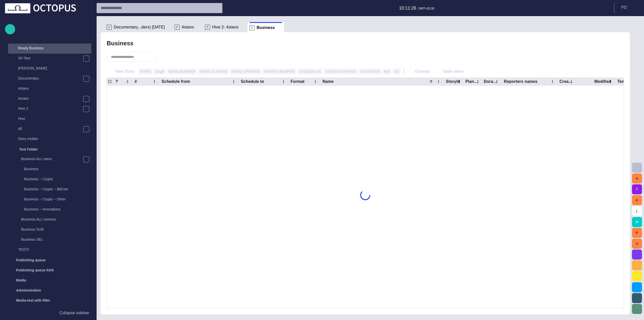 Image resolution: width=644 pixels, height=320 pixels. What do you see at coordinates (637, 233) in the screenshot?
I see `button: P` at bounding box center [637, 233].